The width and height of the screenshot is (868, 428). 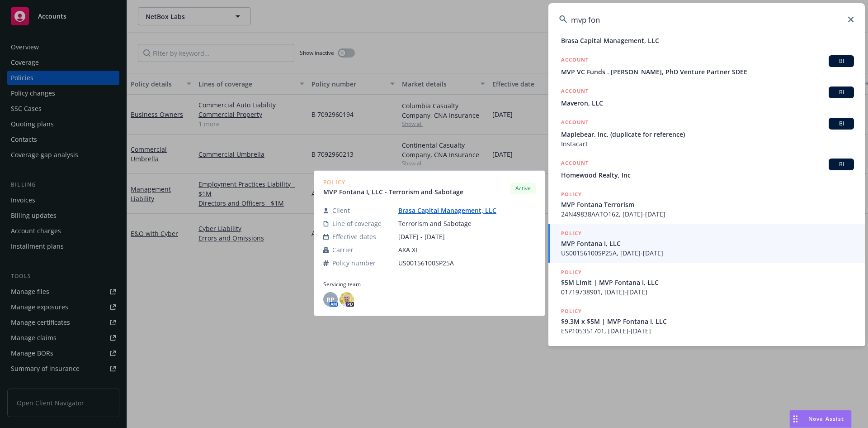 I want to click on span: Brasa Capital Management, LLC, so click(x=708, y=40).